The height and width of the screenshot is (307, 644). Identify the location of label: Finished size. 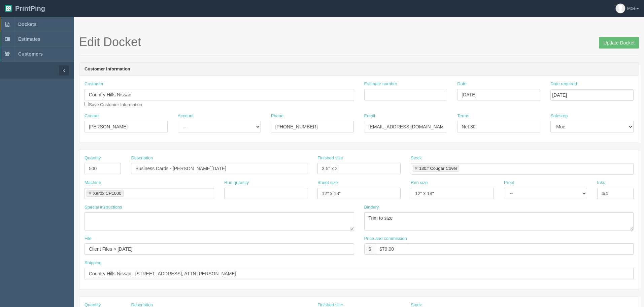
(330, 158).